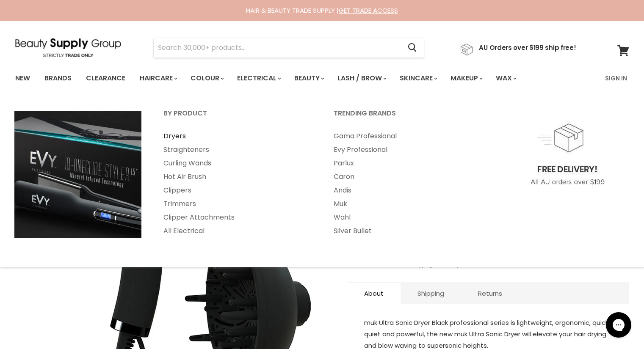 Image resolution: width=644 pixels, height=349 pixels. What do you see at coordinates (237, 177) in the screenshot?
I see `a: Hot Air Brush` at bounding box center [237, 177].